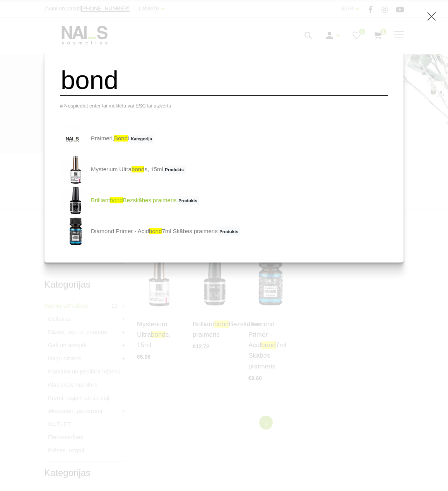 The height and width of the screenshot is (491, 448). Describe the element at coordinates (224, 80) in the screenshot. I see `input: Meklēt produktus ...` at that location.